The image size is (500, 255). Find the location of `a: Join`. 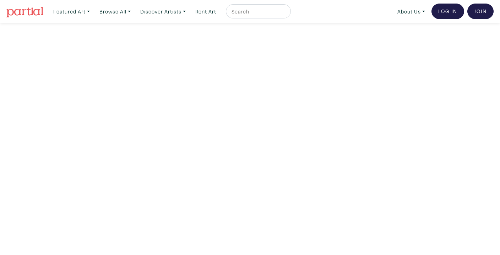

a: Join is located at coordinates (481, 11).